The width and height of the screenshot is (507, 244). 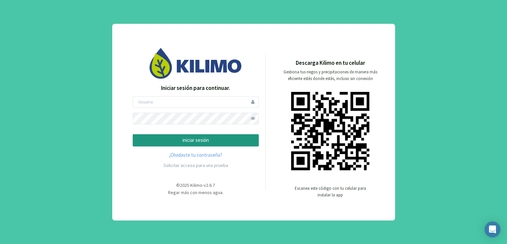 I want to click on a: ¿Olvidaste tu contraseña?, so click(x=196, y=155).